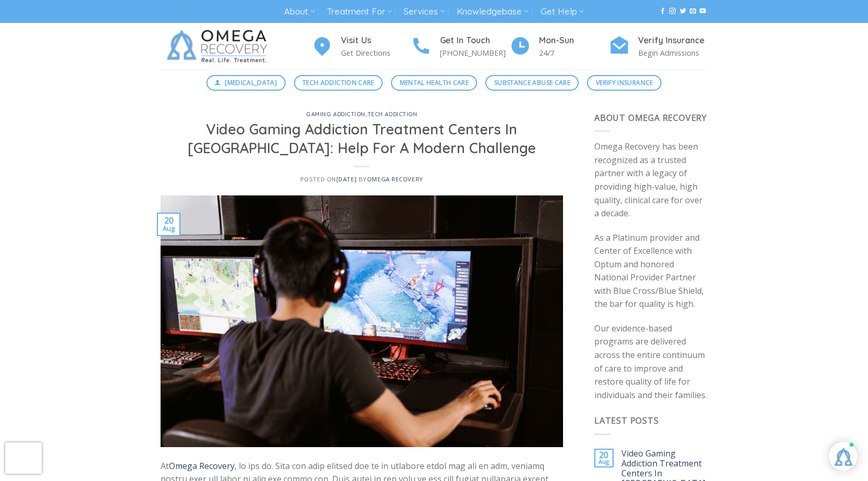  What do you see at coordinates (393, 114) in the screenshot?
I see `a: tech addiction` at bounding box center [393, 114].